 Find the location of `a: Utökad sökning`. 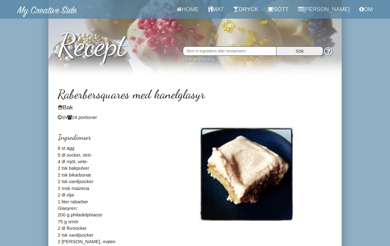

a: Utökad sökning is located at coordinates (199, 59).